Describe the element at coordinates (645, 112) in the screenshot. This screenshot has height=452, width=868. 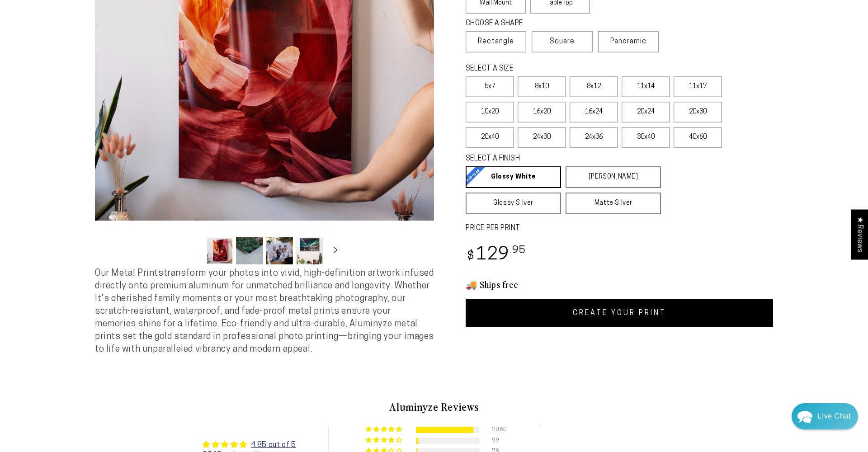
I see `label: 20x24` at that location.